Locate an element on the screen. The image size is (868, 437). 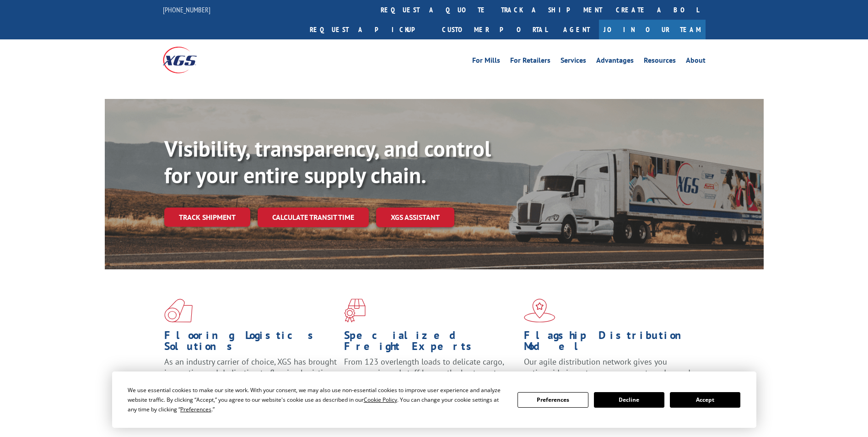
a: Customer Portal is located at coordinates (495, 29).